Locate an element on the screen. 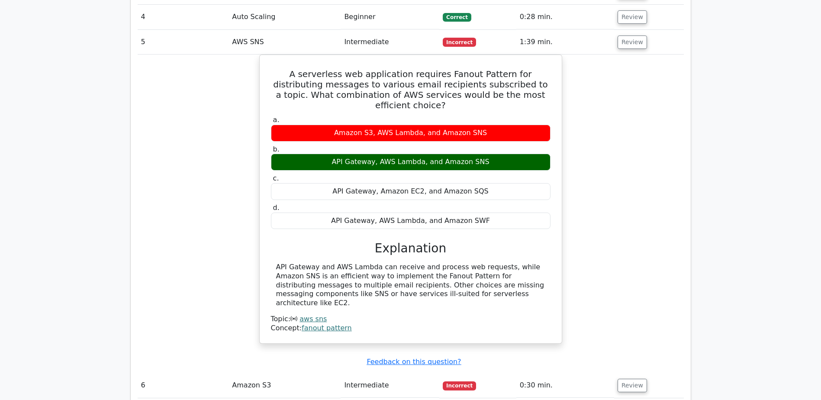 This screenshot has width=821, height=400. td: AWS SNS is located at coordinates (284, 42).